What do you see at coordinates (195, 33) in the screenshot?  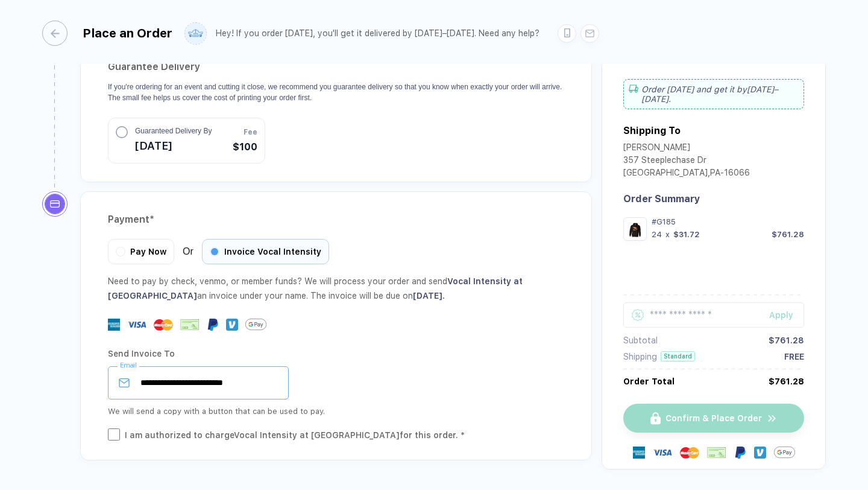 I see `img: user profile` at bounding box center [195, 33].